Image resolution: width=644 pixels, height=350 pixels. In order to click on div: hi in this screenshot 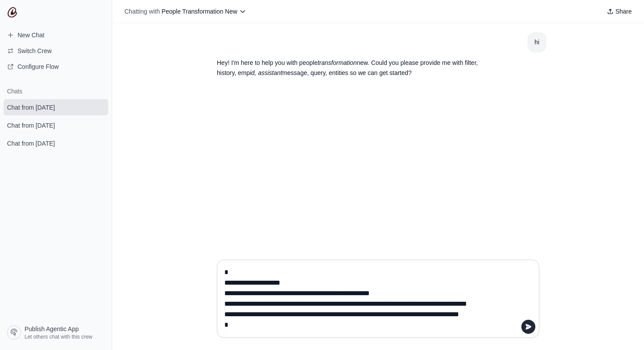, I will do `click(537, 42)`.